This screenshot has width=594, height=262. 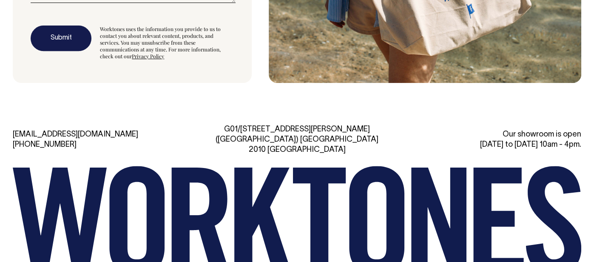 I want to click on div: Worktones uses the information you provide to us to contact you about relevant content, products,..., so click(x=167, y=42).